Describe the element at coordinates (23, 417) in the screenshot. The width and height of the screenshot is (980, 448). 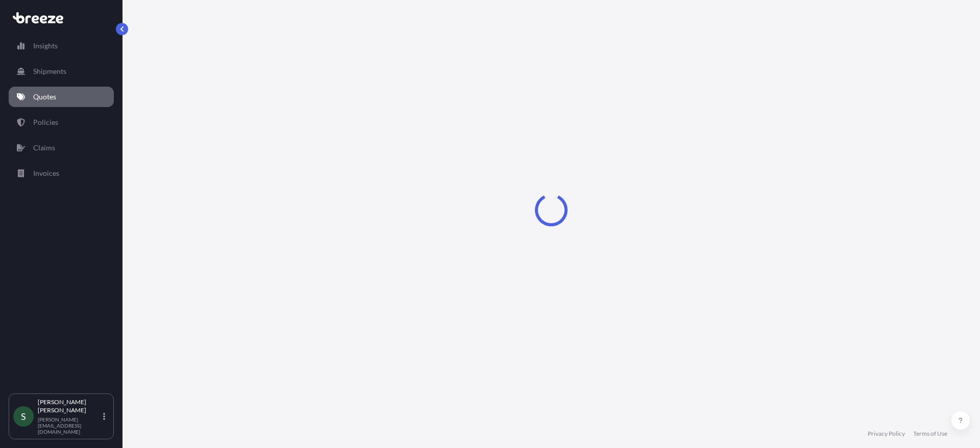
I see `span: S` at that location.